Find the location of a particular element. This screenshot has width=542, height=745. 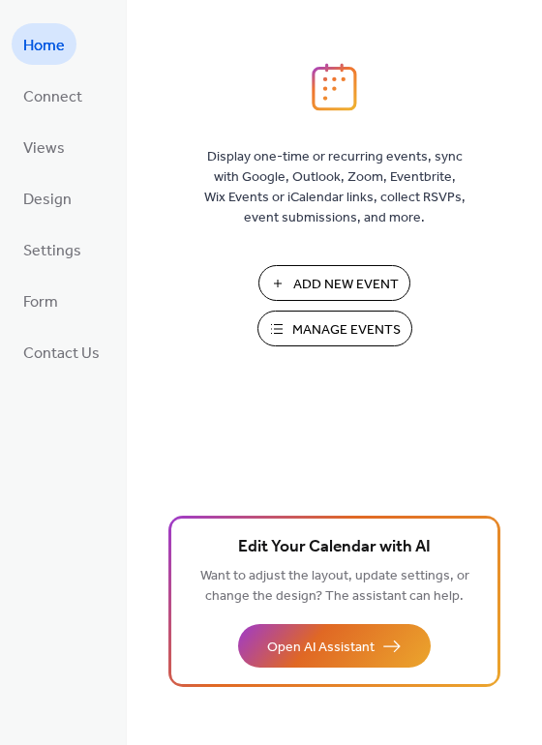

span: Add New Event is located at coordinates (345, 285).